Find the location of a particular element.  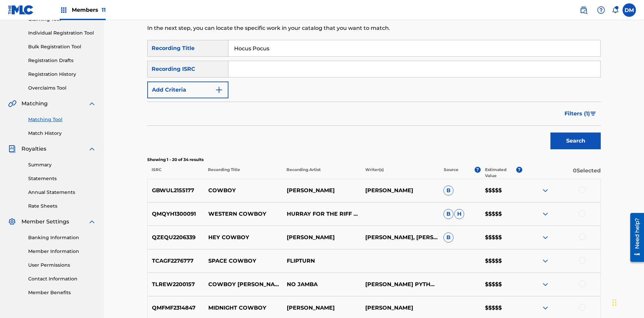

p: MIDNIGHT COWBOY is located at coordinates (243, 308).